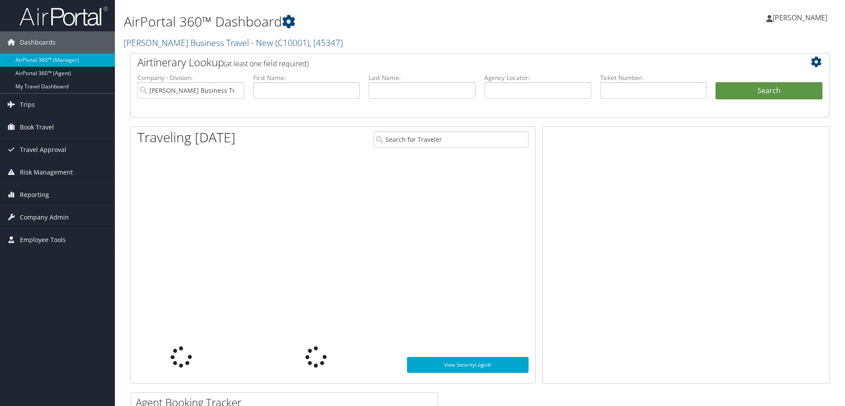 The width and height of the screenshot is (845, 406). What do you see at coordinates (64, 16) in the screenshot?
I see `img: airportal-logo.png` at bounding box center [64, 16].